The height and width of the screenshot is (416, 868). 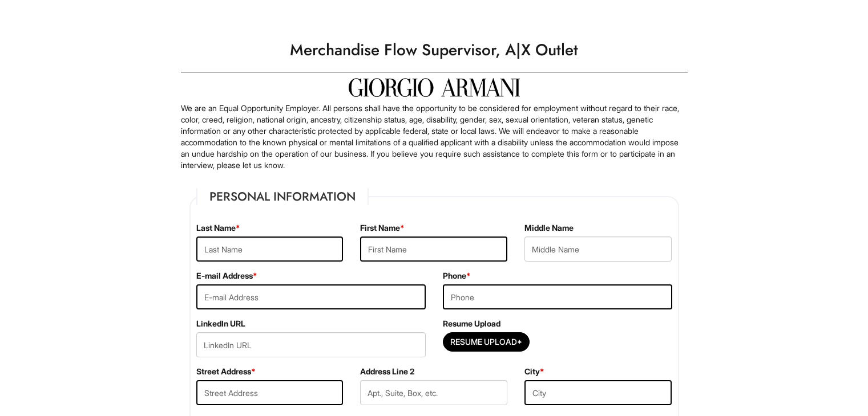 I want to click on input: Last Name, so click(x=270, y=250).